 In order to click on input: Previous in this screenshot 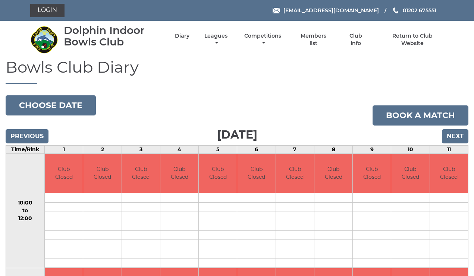, I will do `click(27, 136)`.